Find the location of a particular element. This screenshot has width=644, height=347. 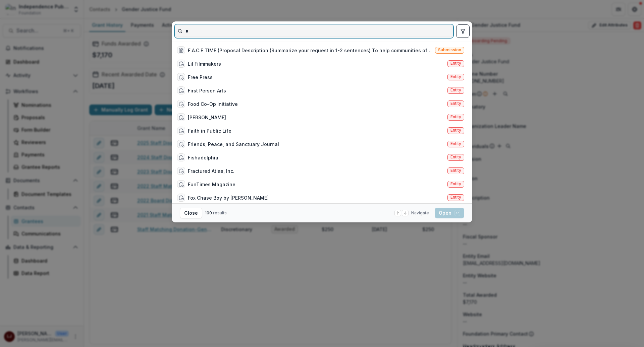

button: Close is located at coordinates (191, 213).